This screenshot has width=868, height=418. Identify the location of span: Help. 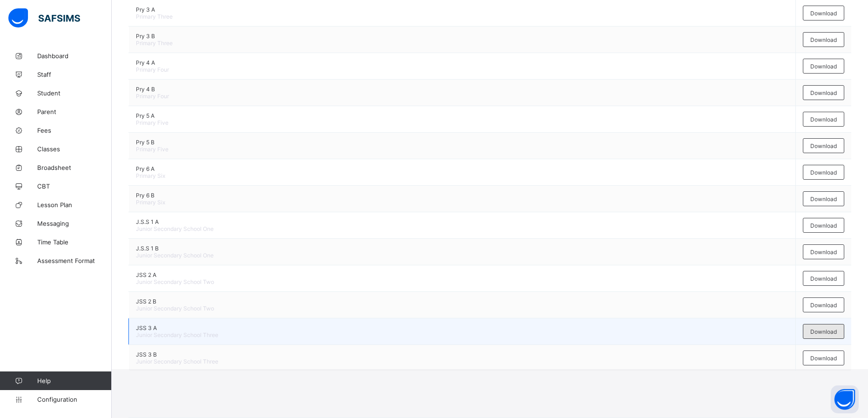
(74, 381).